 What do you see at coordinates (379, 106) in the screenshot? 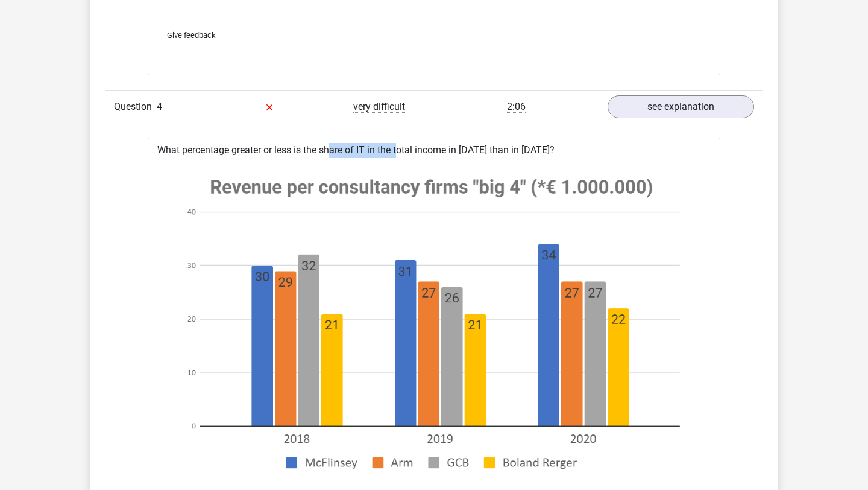
I see `span: very difficult` at bounding box center [379, 106].